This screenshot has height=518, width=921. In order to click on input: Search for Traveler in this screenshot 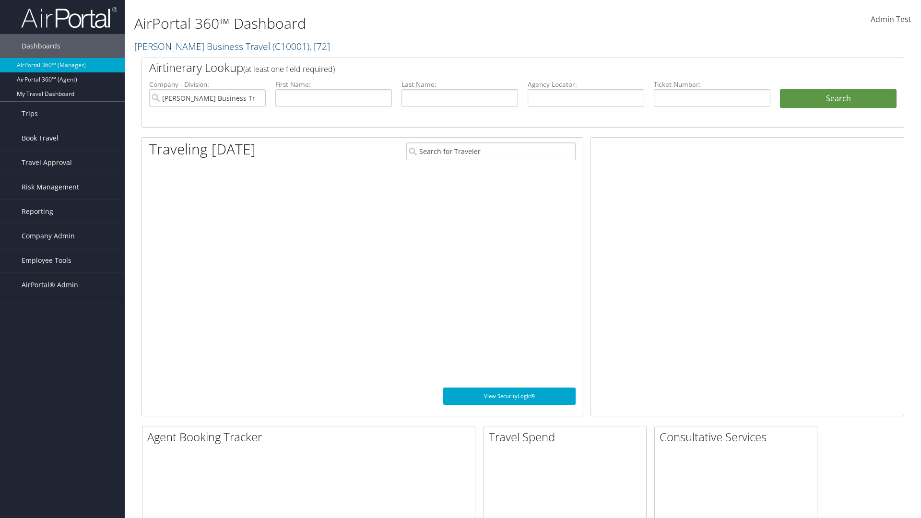, I will do `click(491, 151)`.